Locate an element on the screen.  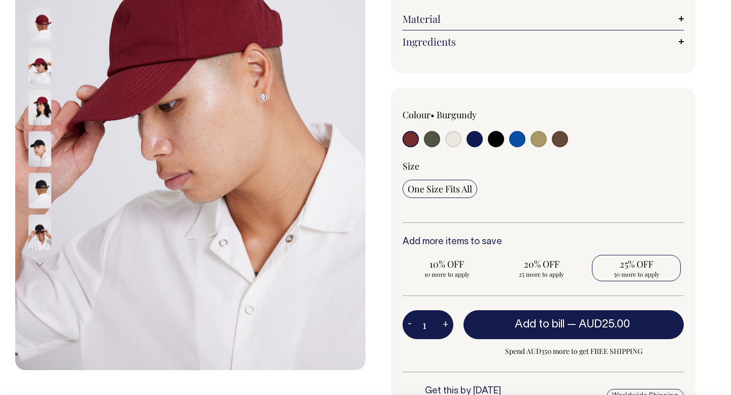
span: AUD25.00 is located at coordinates (604, 324).